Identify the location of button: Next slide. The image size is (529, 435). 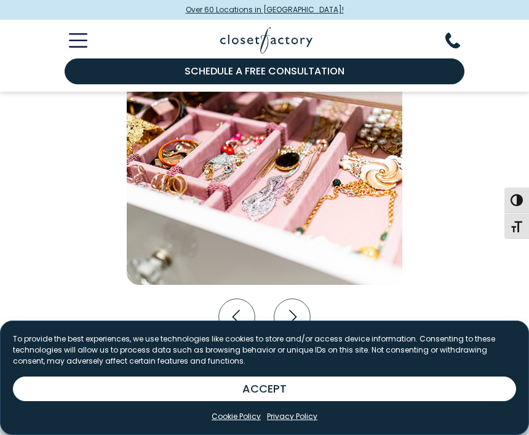
(292, 317).